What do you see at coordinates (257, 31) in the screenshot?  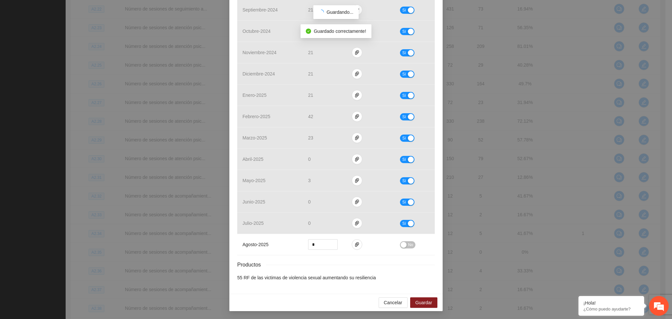 I see `span: octubre - 2024` at bounding box center [257, 31].